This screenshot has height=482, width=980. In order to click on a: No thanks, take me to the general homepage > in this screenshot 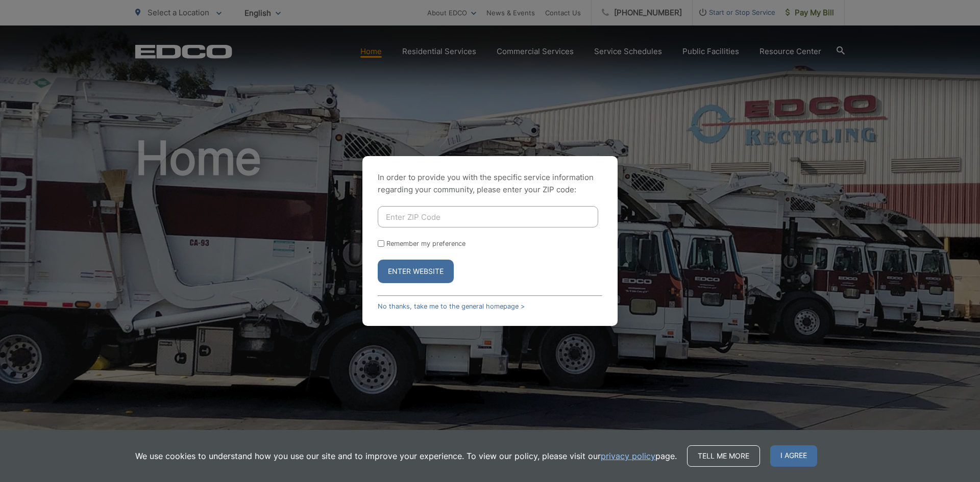, I will do `click(452, 306)`.